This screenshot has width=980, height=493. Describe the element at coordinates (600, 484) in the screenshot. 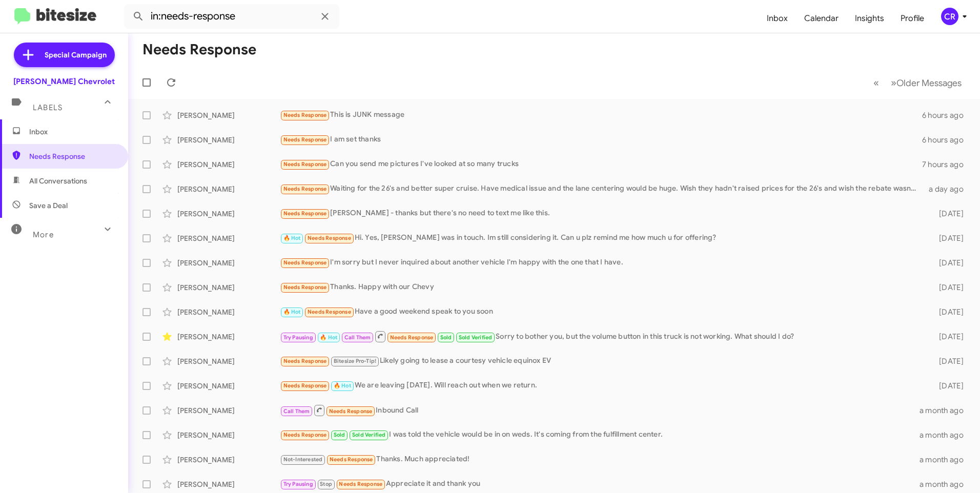

I see `div: Appreciate it and thank you` at that location.